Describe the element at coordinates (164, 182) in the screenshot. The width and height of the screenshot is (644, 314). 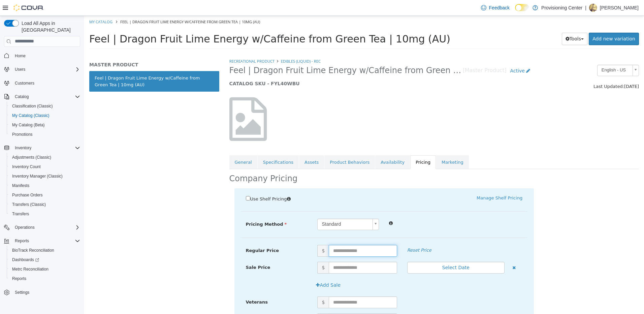
I see `input: Use Shelf Pricing` at that location.